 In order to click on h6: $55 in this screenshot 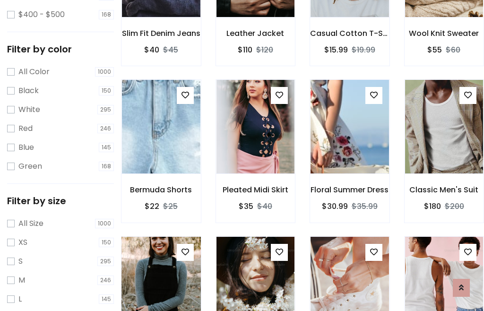, I will do `click(435, 50)`.